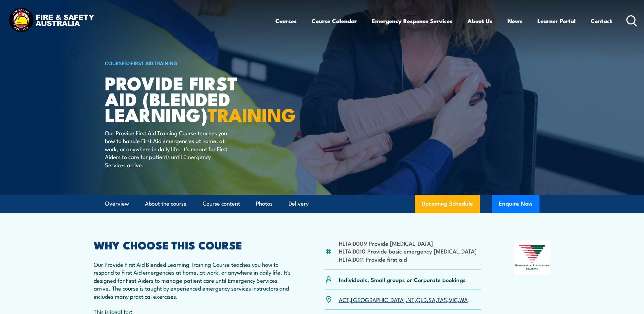  Describe the element at coordinates (421, 300) in the screenshot. I see `a: QLD` at that location.